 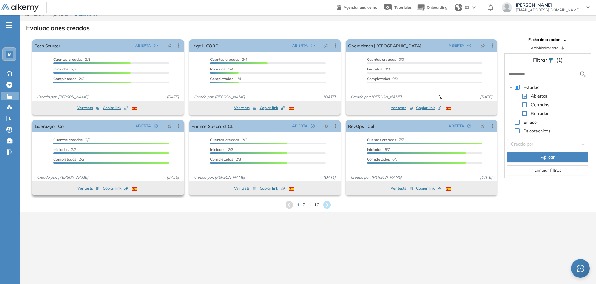 I want to click on span: 7/7, so click(x=385, y=140).